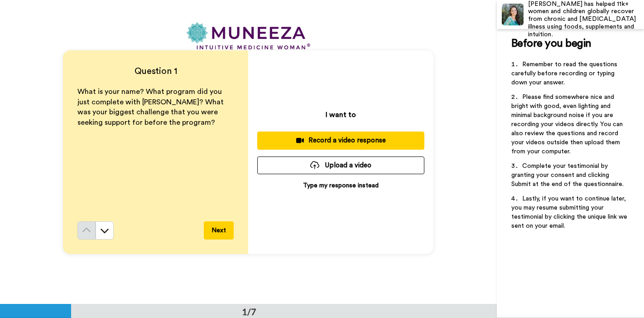 The width and height of the screenshot is (644, 318). What do you see at coordinates (551, 44) in the screenshot?
I see `span: Before you begin` at bounding box center [551, 44].